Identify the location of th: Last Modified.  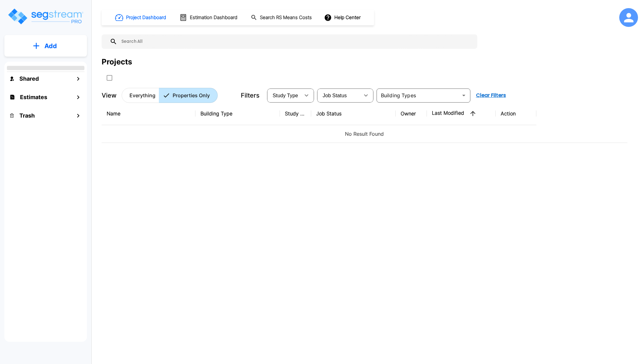
(462, 114).